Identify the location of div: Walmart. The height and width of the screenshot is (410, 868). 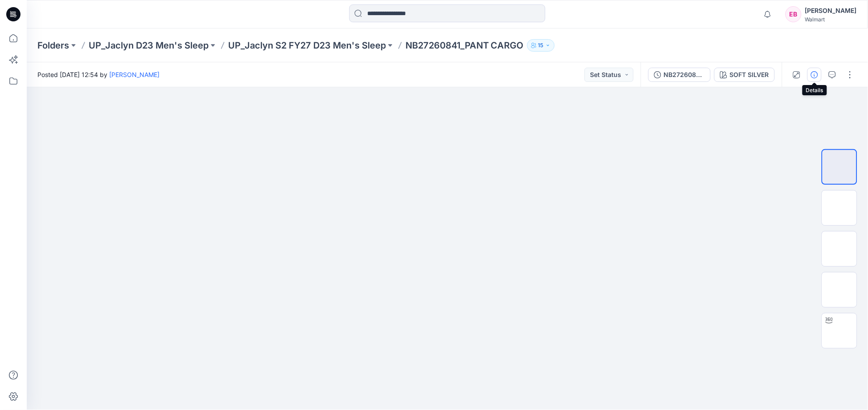
(831, 19).